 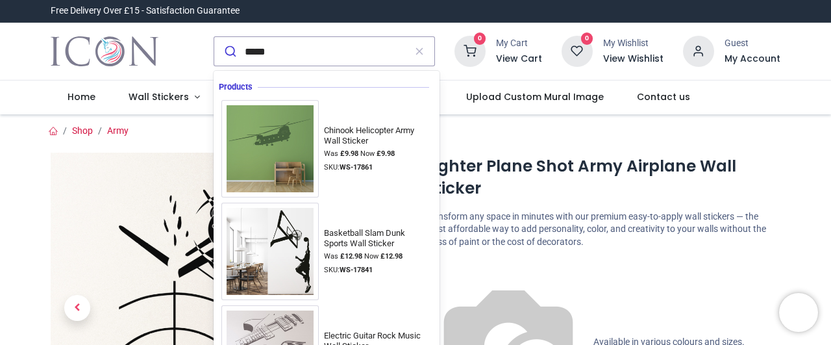 I want to click on a: Basketball Slam Dunk Sports Wall StickerBasketball Slam Dunk Sports Wall StickerWas £12.98 Now £1..., so click(x=327, y=251).